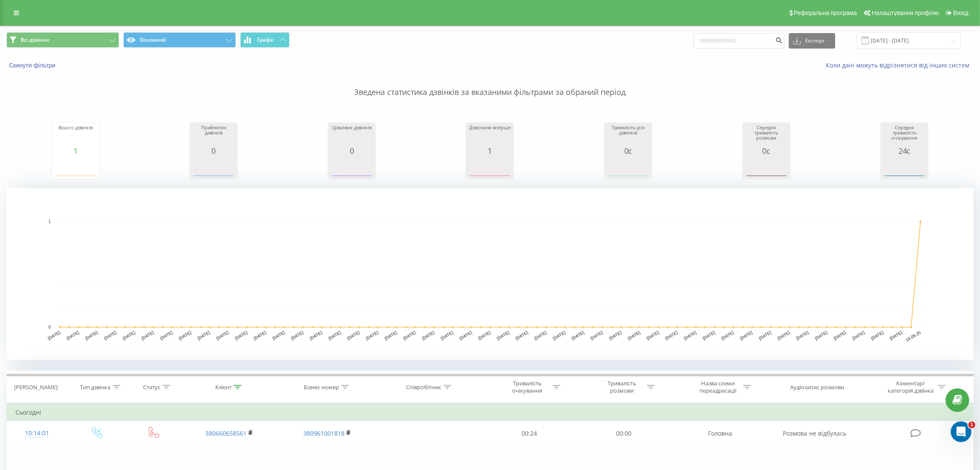 This screenshot has width=980, height=470. What do you see at coordinates (910, 387) in the screenshot?
I see `div: Коментар/категорія дзвінка` at bounding box center [910, 387].